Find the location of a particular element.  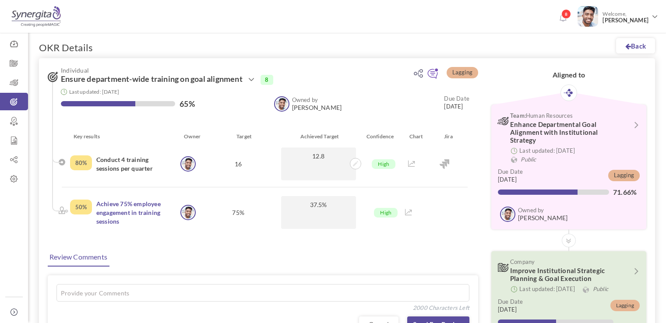

a: Notifications is located at coordinates (563, 18).